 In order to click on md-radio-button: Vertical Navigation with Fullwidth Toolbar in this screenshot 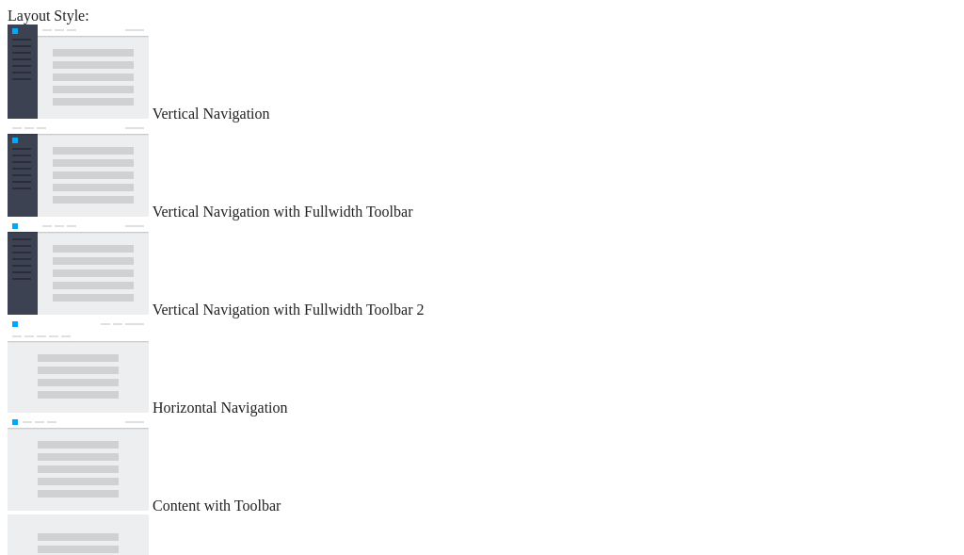, I will do `click(482, 171)`.